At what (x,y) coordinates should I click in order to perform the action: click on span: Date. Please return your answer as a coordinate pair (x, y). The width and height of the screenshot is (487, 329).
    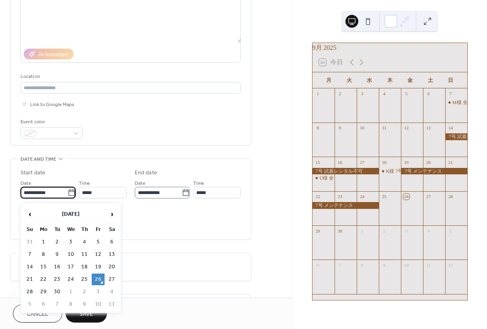
    Looking at the image, I should click on (26, 183).